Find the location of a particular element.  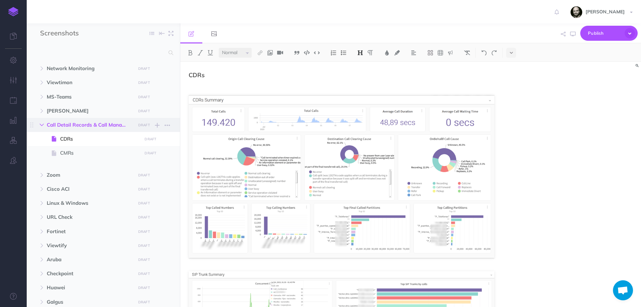

span: Linux & Windows is located at coordinates (89, 203).